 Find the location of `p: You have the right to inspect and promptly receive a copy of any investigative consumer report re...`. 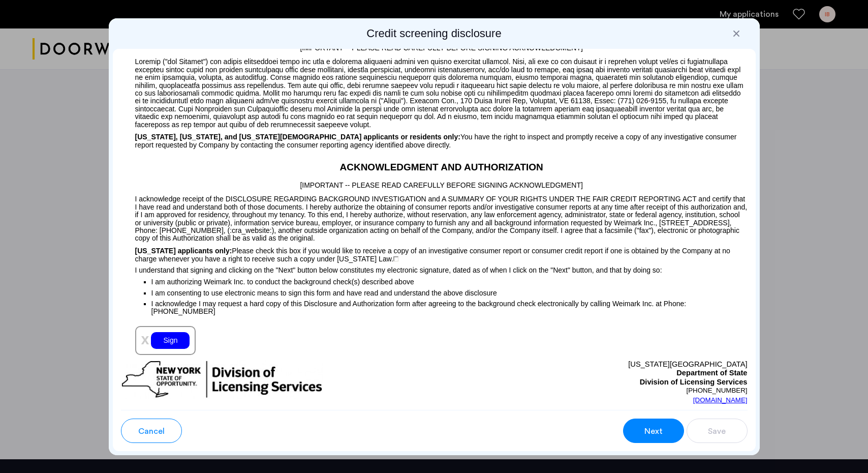

p: You have the right to inspect and promptly receive a copy of any investigative consumer report re... is located at coordinates (434, 139).